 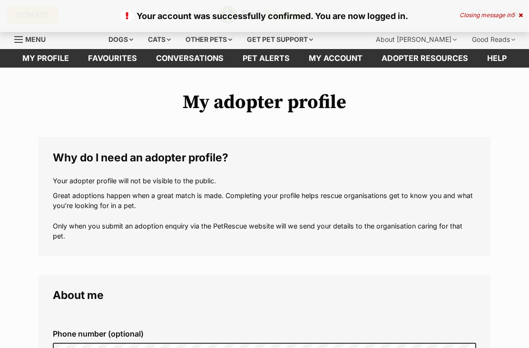 What do you see at coordinates (190, 58) in the screenshot?
I see `a: conversations` at bounding box center [190, 58].